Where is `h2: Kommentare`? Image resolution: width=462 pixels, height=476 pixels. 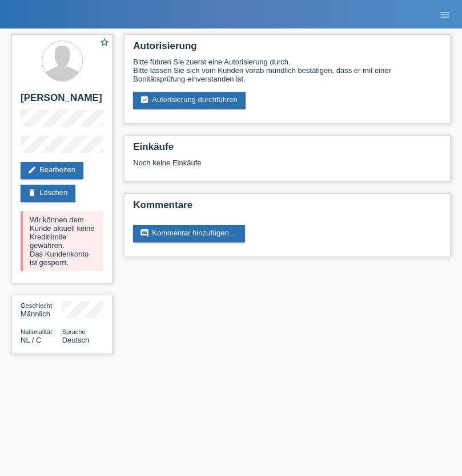
h2: Kommentare is located at coordinates (287, 208).